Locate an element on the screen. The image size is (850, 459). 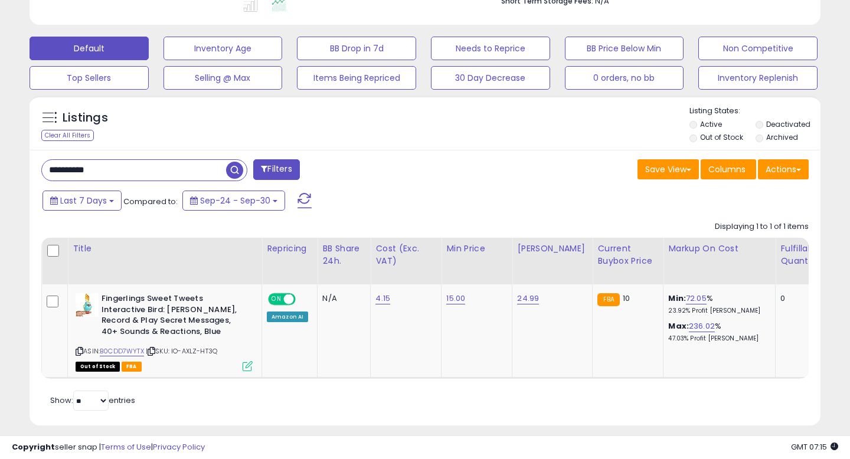
a: 236.02 is located at coordinates (702, 326).